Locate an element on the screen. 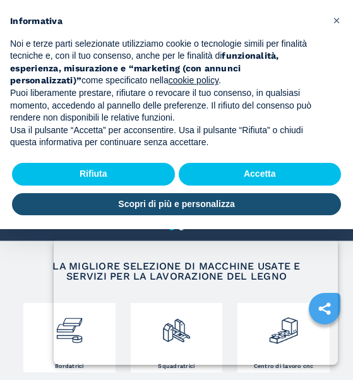 This screenshot has width=353, height=380. h2: Informativa is located at coordinates (166, 21).